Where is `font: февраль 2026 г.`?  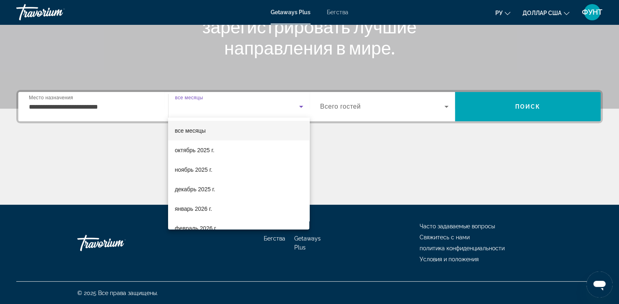
font: февраль 2026 г. is located at coordinates (196, 228).